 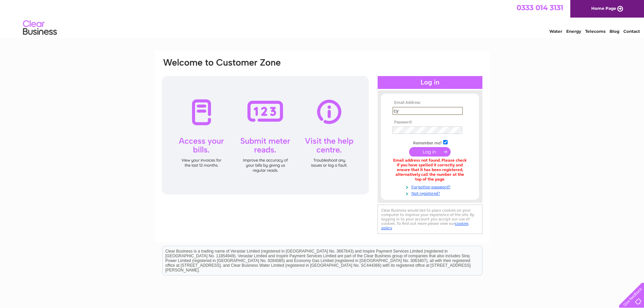 I want to click on a: Forgotten password?, so click(x=431, y=187).